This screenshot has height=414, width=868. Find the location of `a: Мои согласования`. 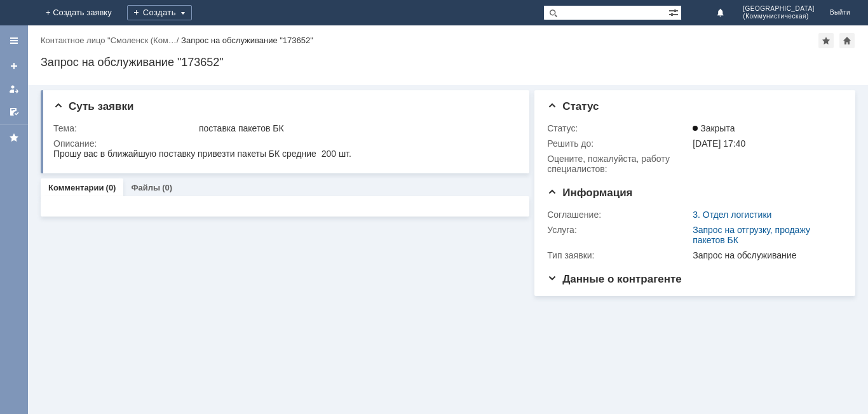

a: Мои согласования is located at coordinates (14, 112).